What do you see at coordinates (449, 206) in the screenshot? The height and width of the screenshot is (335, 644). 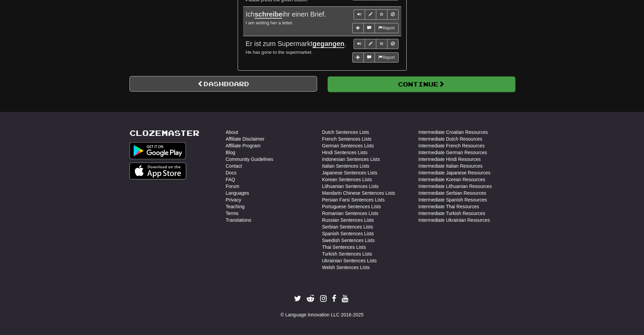 I see `a: Intermediate Thai Resources` at bounding box center [449, 206].